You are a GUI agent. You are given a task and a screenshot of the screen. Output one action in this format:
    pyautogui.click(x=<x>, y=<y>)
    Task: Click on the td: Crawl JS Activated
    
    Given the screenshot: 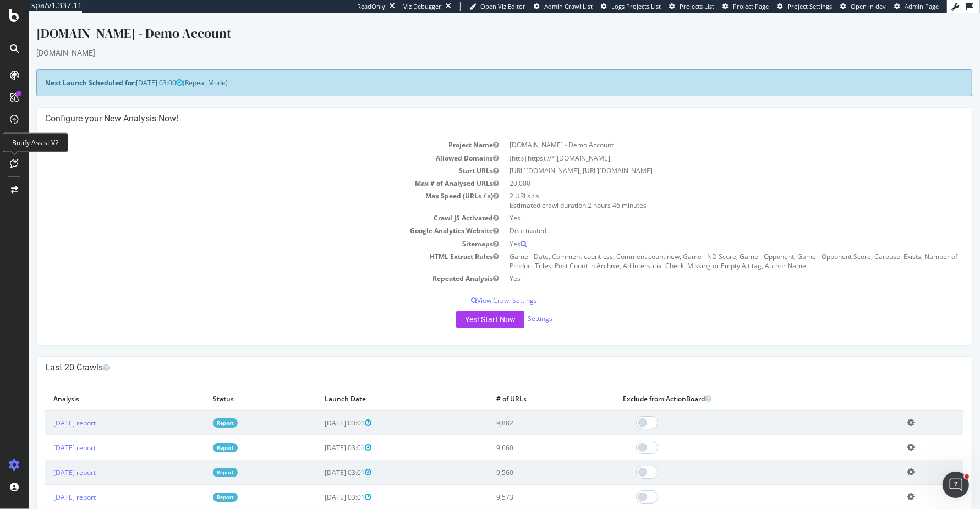 What is the action you would take?
    pyautogui.click(x=246, y=205)
    